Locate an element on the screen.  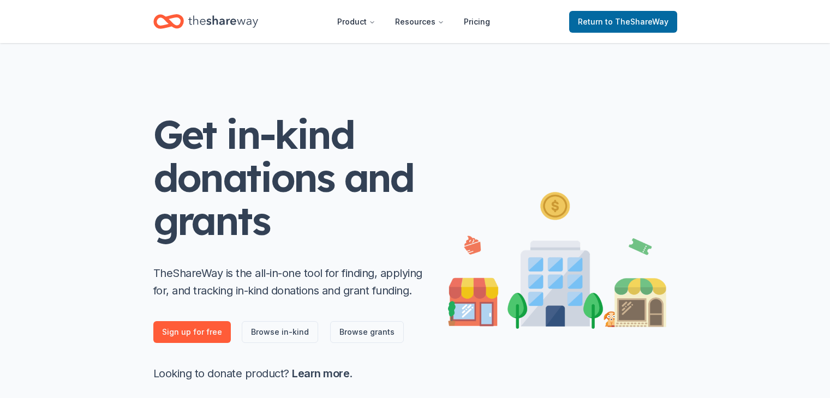
a: Returnto TheShareWay is located at coordinates (623, 22).